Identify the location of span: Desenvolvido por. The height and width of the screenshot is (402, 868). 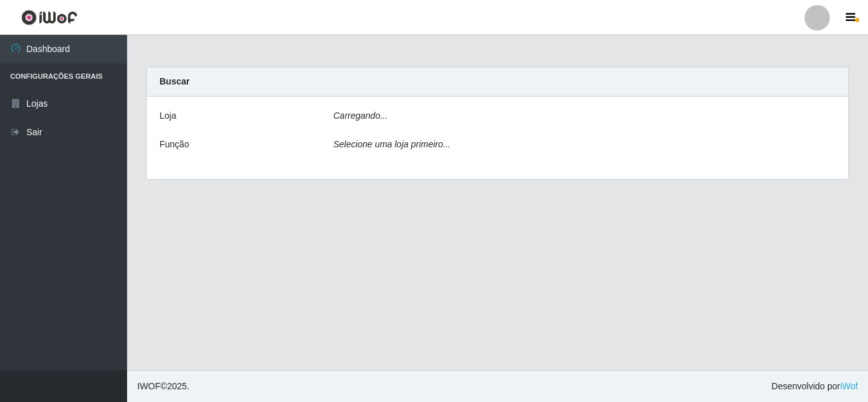
(814, 386).